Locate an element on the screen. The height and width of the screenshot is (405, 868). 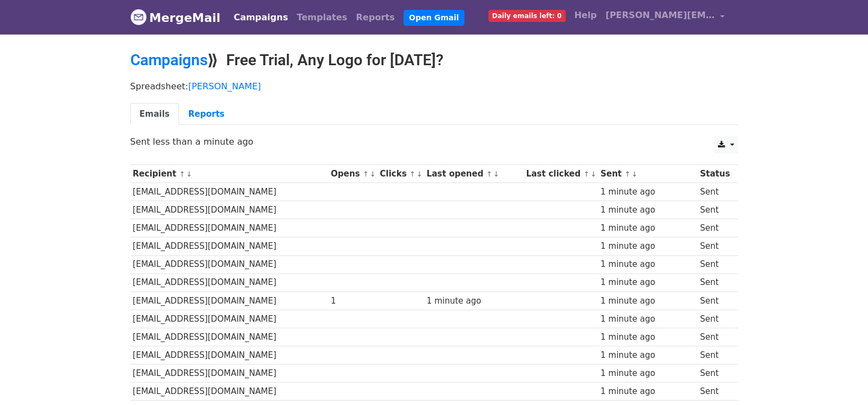
p: Spreadsheet: is located at coordinates (434, 86).